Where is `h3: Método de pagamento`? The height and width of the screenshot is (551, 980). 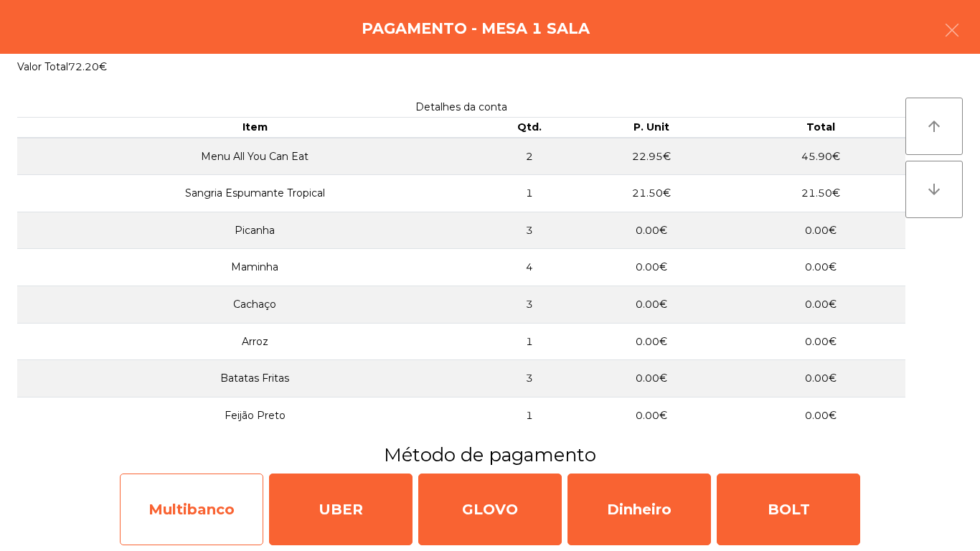 h3: Método de pagamento is located at coordinates (490, 455).